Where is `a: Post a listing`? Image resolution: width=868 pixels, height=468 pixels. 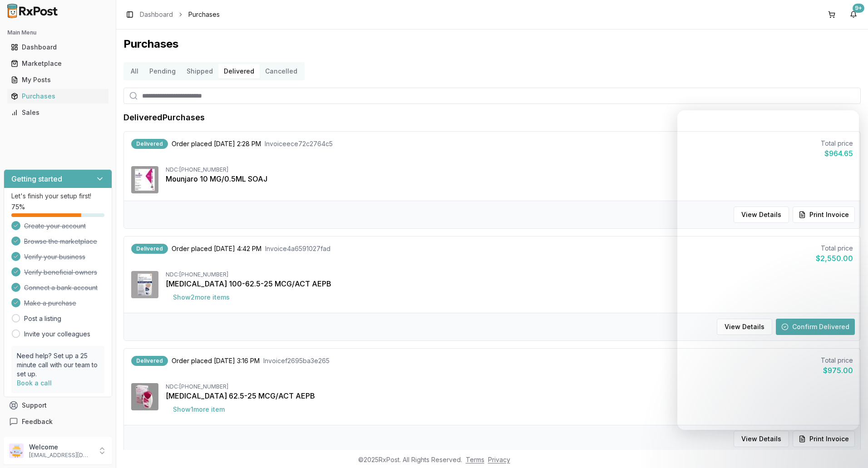 a: Post a listing is located at coordinates (43, 318).